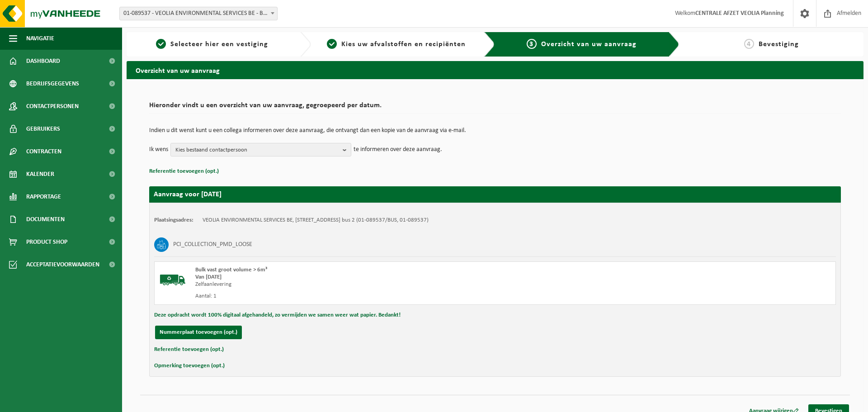 The height and width of the screenshot is (412, 868). I want to click on button: Deze opdracht wordt 100% digitaal afgehandeld, zo vermijden we samen weer wat papier. Bedankt!, so click(277, 315).